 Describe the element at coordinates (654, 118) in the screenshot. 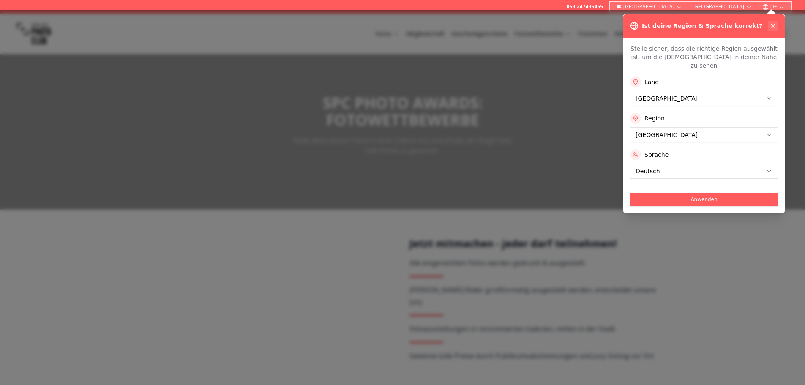

I see `label: Region` at that location.